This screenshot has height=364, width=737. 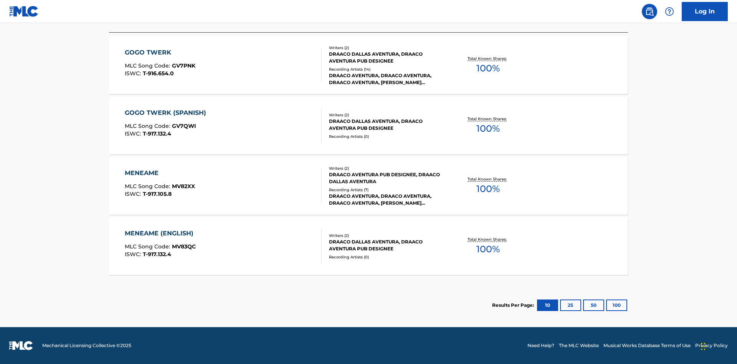 I want to click on a: MENEAME (ENGLISH)MLC Song Code:MV83QCISWC:T-917.132.4Writers (2)DRAACO DALLAS AVENTURA, DRAACO AV..., so click(x=369, y=246).